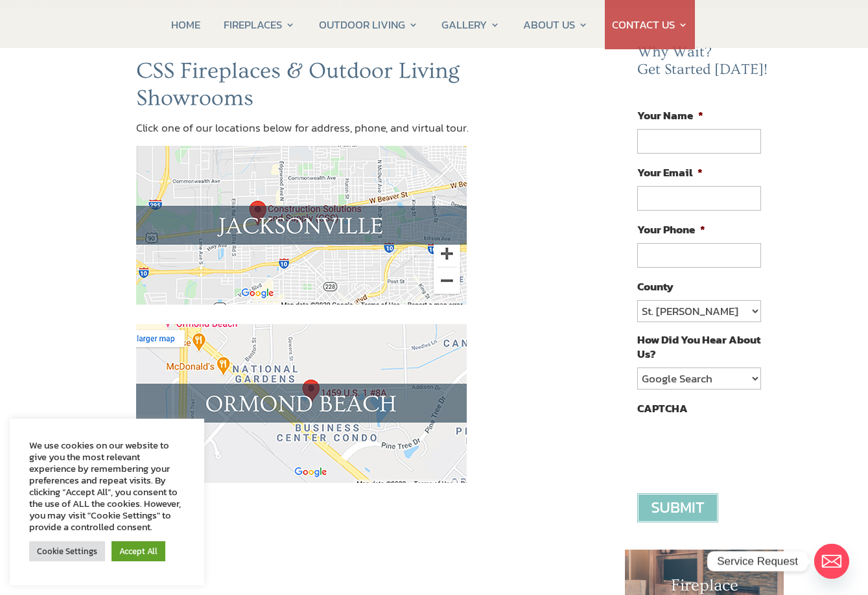  What do you see at coordinates (670, 172) in the screenshot?
I see `label: Your Email` at bounding box center [670, 172].